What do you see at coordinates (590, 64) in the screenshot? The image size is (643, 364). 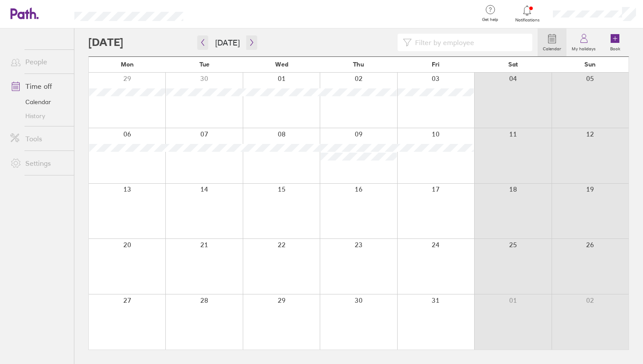 I see `span: Sun` at bounding box center [590, 64].